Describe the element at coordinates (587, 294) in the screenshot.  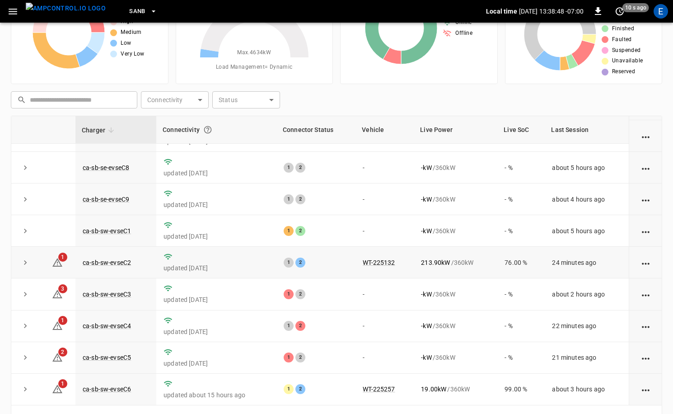
I see `td: about 2 hours ago` at that location.